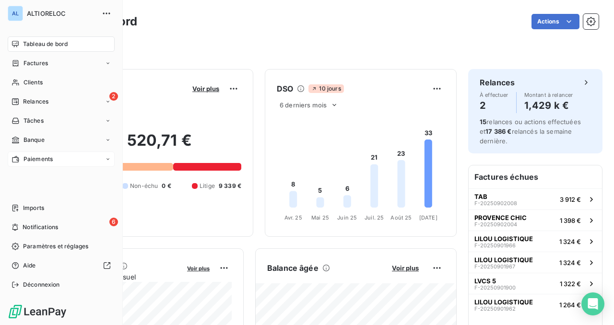 Image resolution: width=614 pixels, height=325 pixels. Describe the element at coordinates (166, 186) in the screenshot. I see `span: 0 €` at that location.